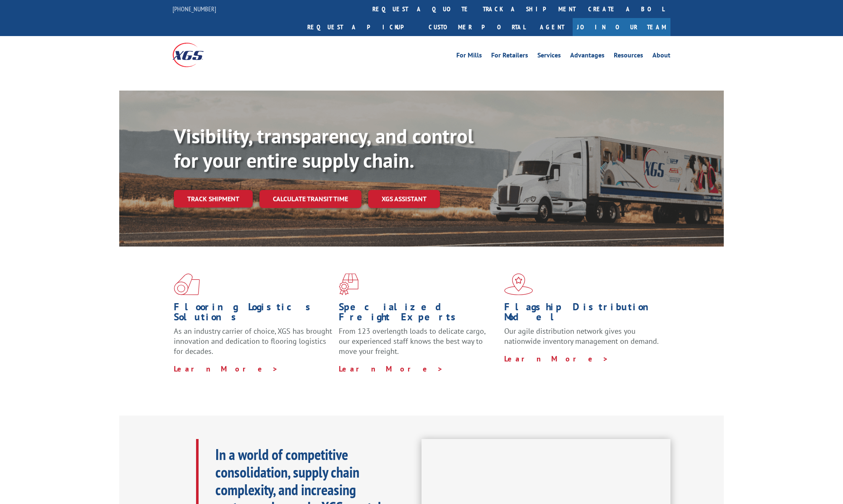 The image size is (843, 504). What do you see at coordinates (418, 345) in the screenshot?
I see `p: From 123 overlength loads to delicate cargo, our experienced staff knows the best way to move you...` at bounding box center [418, 345].